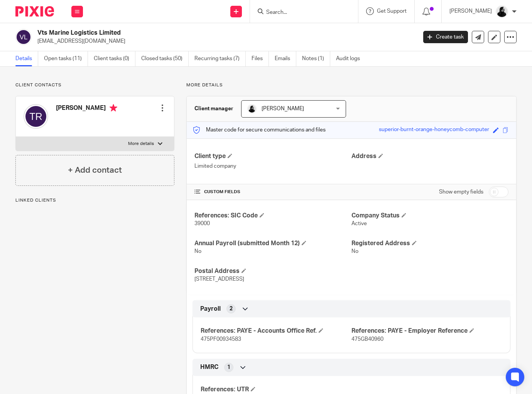  I want to click on a: Open tasks (11), so click(66, 59).